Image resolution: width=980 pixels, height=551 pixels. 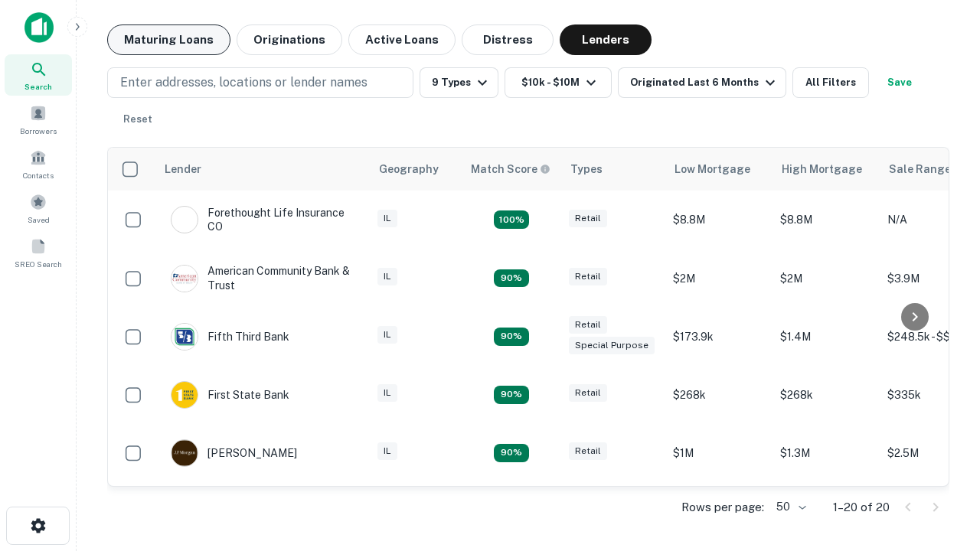 What do you see at coordinates (230, 337) in the screenshot?
I see `div: Fifth Third Bank` at bounding box center [230, 337].